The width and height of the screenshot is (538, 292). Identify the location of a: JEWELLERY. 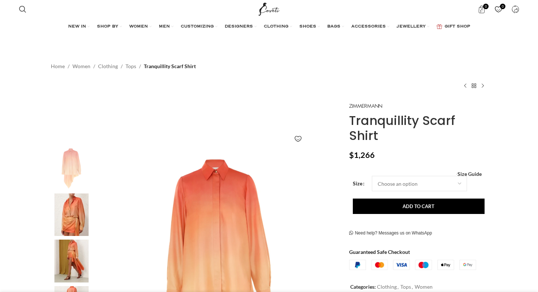
(413, 27).